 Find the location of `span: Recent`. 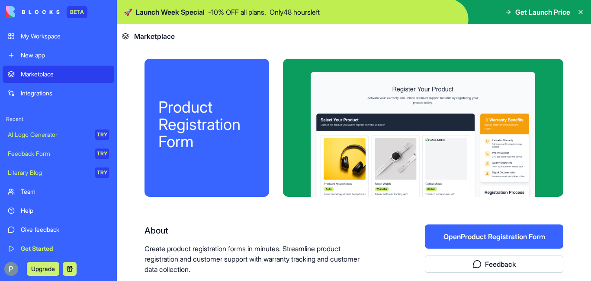

span: Recent is located at coordinates (58, 119).